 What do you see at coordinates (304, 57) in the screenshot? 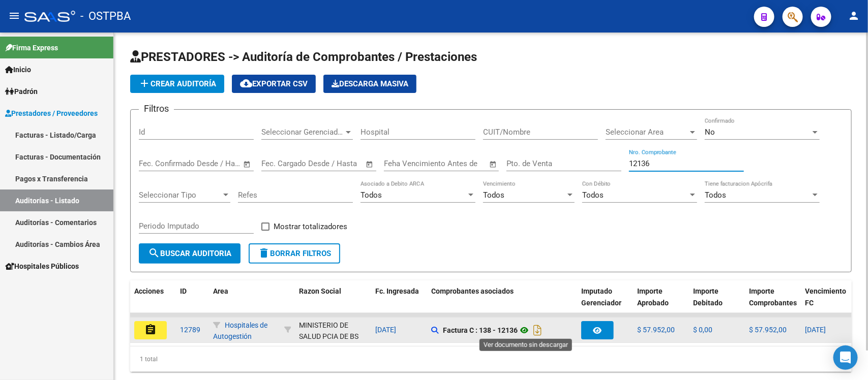
I see `span: PRESTADORES -> Auditoría de Comprobantes / Prestaciones` at bounding box center [304, 57].